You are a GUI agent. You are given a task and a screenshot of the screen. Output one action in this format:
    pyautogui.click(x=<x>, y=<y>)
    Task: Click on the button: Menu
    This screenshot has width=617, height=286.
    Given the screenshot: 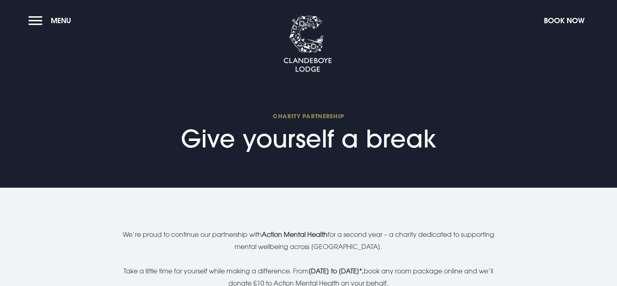 What is the action you would take?
    pyautogui.click(x=52, y=20)
    